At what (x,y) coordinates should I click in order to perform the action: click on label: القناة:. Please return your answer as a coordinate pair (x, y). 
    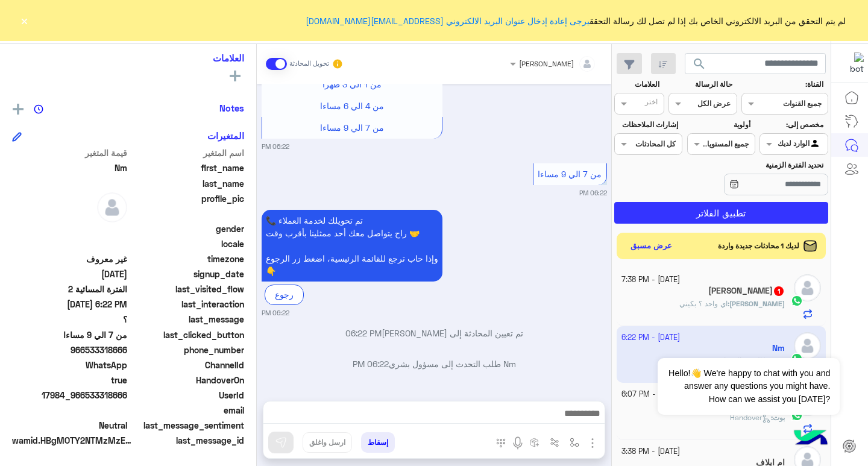
    Looking at the image, I should click on (783, 85).